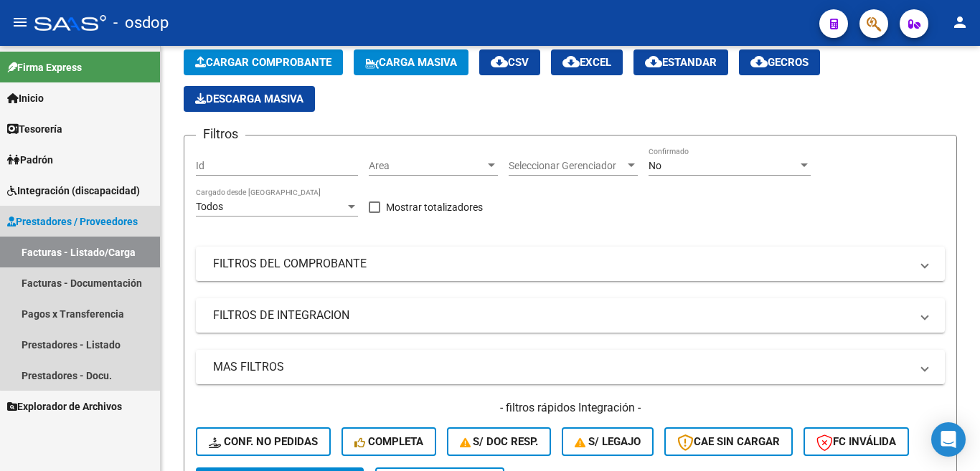 The image size is (980, 471). Describe the element at coordinates (31, 160) in the screenshot. I see `span: Padrón` at that location.